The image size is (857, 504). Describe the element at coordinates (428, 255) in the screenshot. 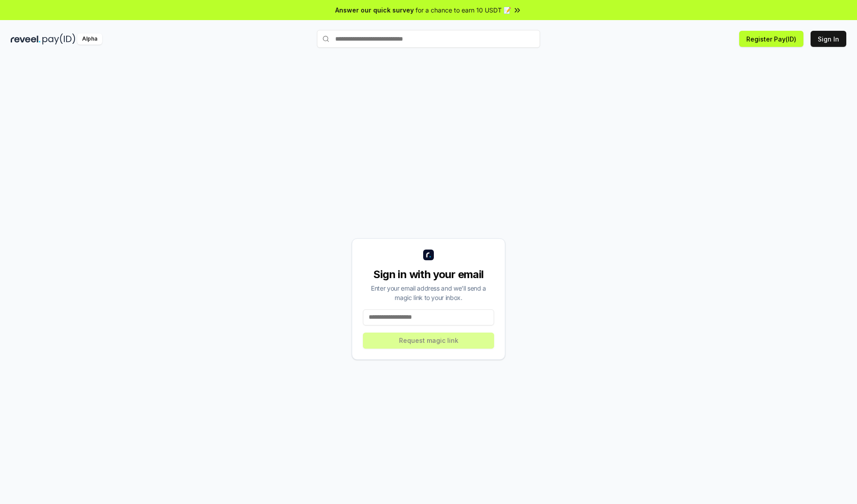

I see `img: logo_small` at that location.